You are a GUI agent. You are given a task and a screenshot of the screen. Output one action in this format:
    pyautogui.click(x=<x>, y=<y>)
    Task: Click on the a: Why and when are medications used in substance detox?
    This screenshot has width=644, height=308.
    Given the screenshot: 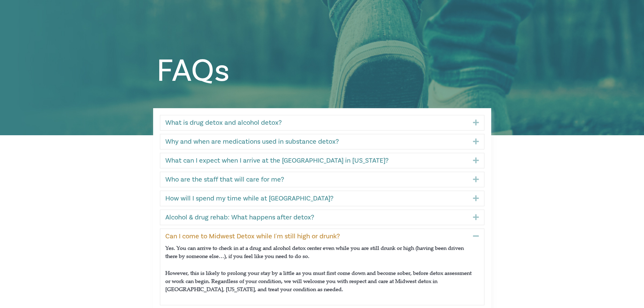 What is the action you would take?
    pyautogui.click(x=314, y=142)
    